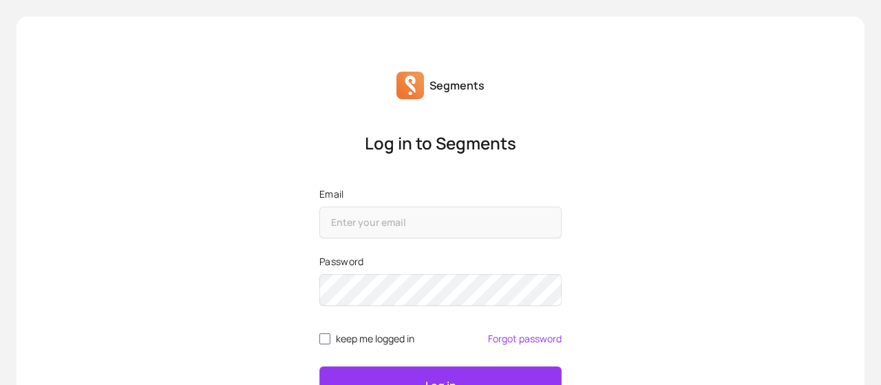 This screenshot has height=385, width=881. Describe the element at coordinates (440, 194) in the screenshot. I see `label: Email` at that location.